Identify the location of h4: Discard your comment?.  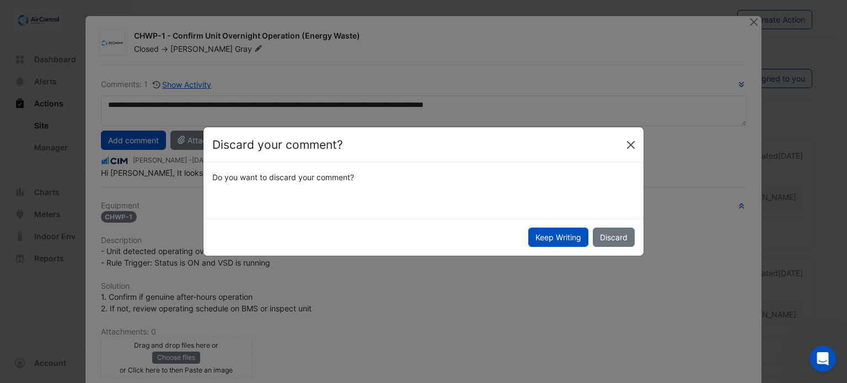
(277, 145).